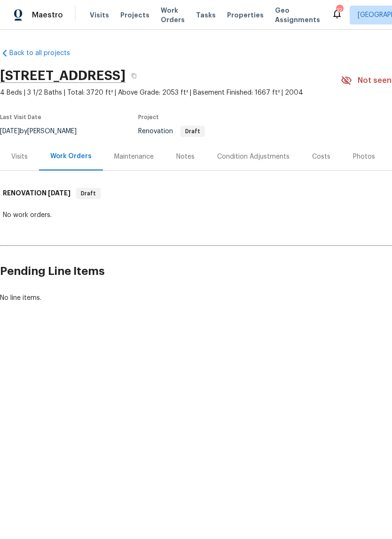 This screenshot has height=539, width=392. Describe the element at coordinates (321, 157) in the screenshot. I see `div: Costs` at that location.